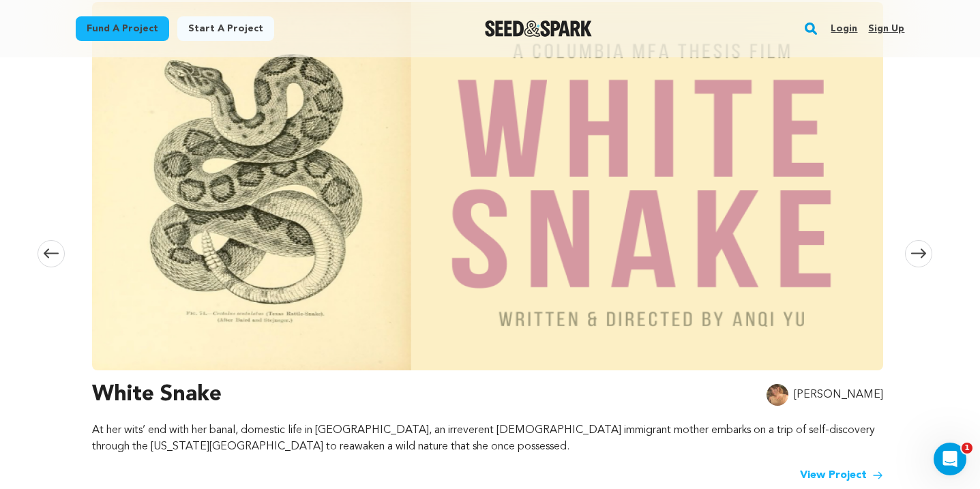  What do you see at coordinates (886, 29) in the screenshot?
I see `a: Sign up` at bounding box center [886, 29].